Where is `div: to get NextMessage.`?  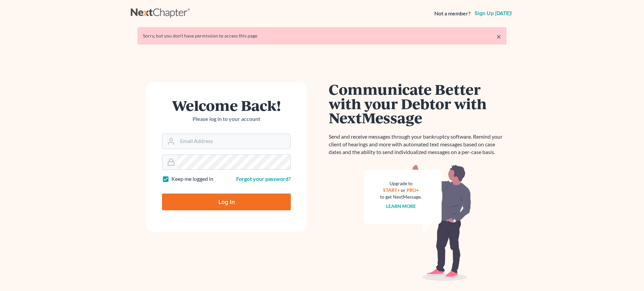
div: to get NextMessage. is located at coordinates (401, 197).